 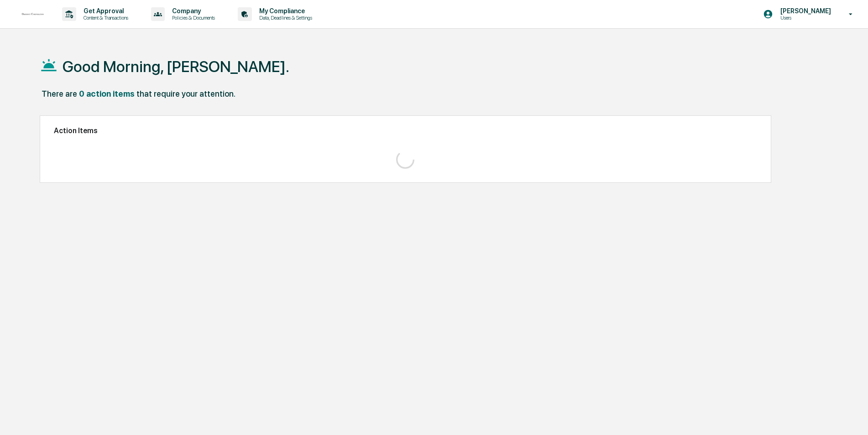 I want to click on h2: Action Items, so click(x=405, y=131).